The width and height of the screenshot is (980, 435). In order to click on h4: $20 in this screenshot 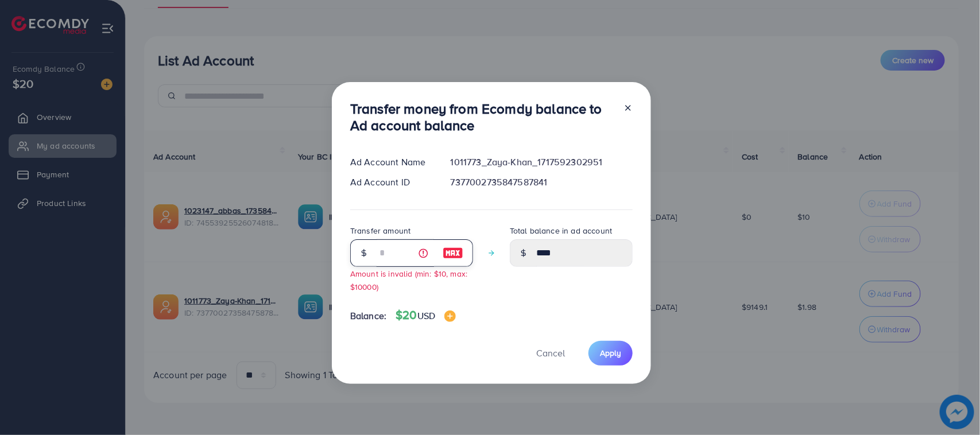, I will do `click(426, 315)`.